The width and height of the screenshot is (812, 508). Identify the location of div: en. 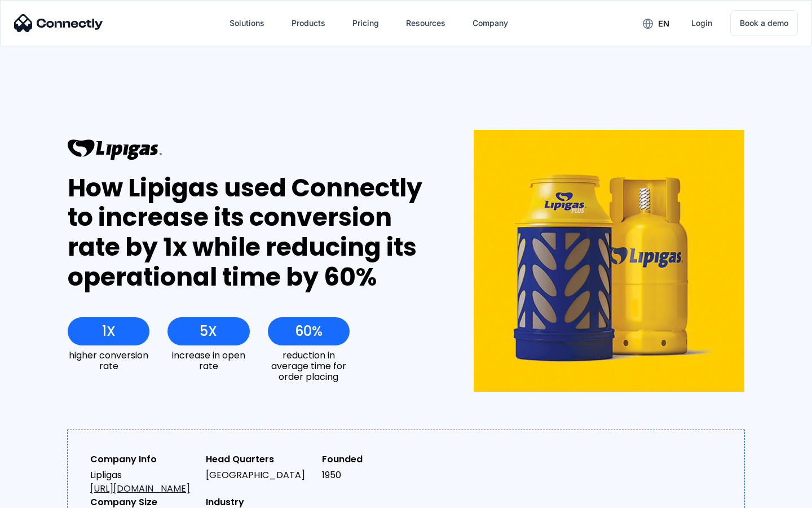
(664, 24).